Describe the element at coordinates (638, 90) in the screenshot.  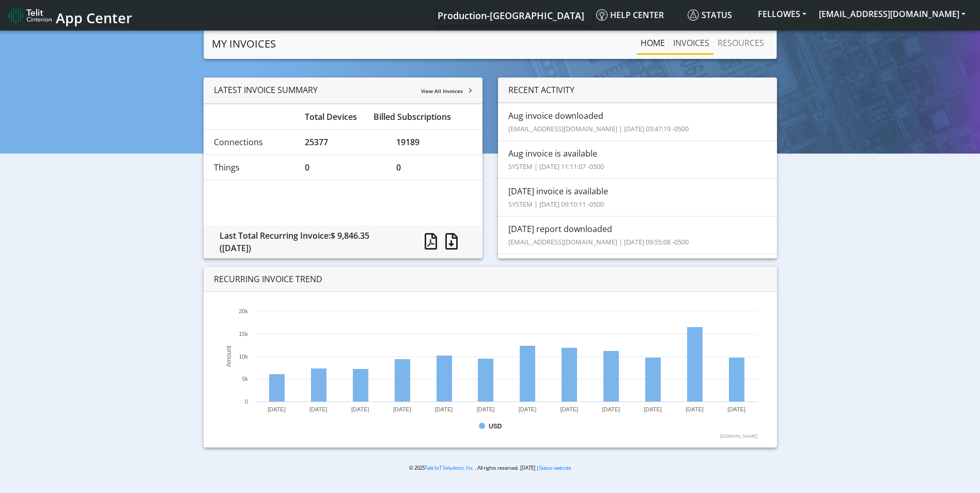
I see `div: RECENT ACTIVITY` at that location.